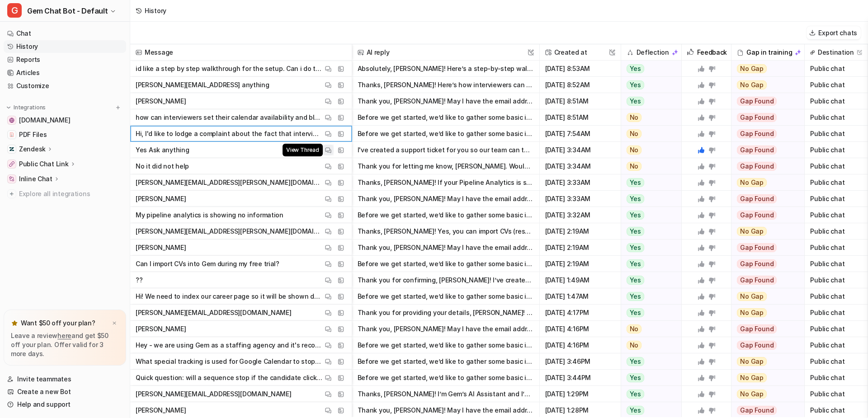  What do you see at coordinates (12, 179) in the screenshot?
I see `img: Inline Chat` at bounding box center [12, 179].